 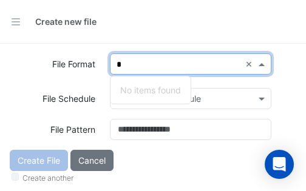 I want to click on ng-dropdown-panel: Options list, so click(x=151, y=90).